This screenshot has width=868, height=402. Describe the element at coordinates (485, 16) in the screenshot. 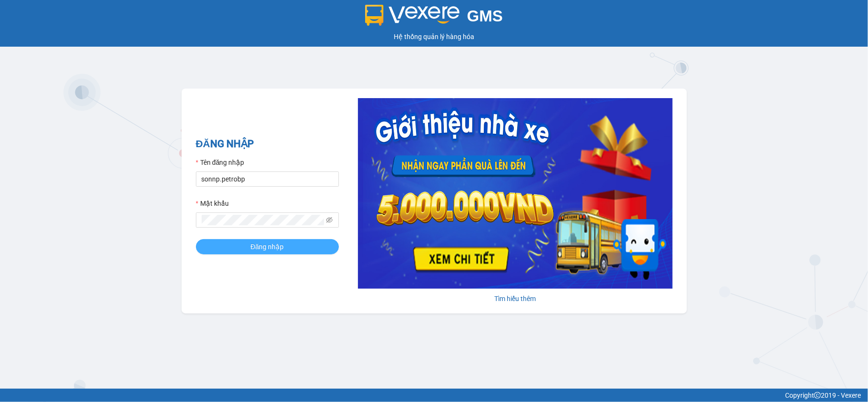

I see `span: GMS` at that location.